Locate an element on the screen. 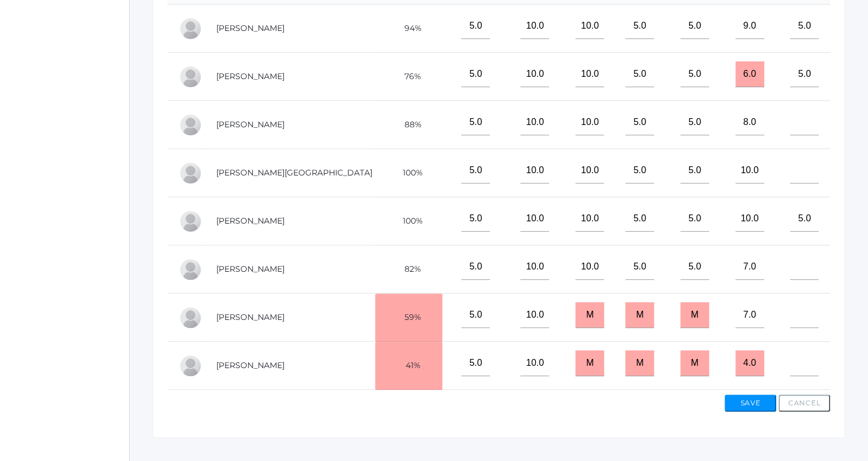 This screenshot has width=868, height=461. div: Ryan Lawler is located at coordinates (191, 222).